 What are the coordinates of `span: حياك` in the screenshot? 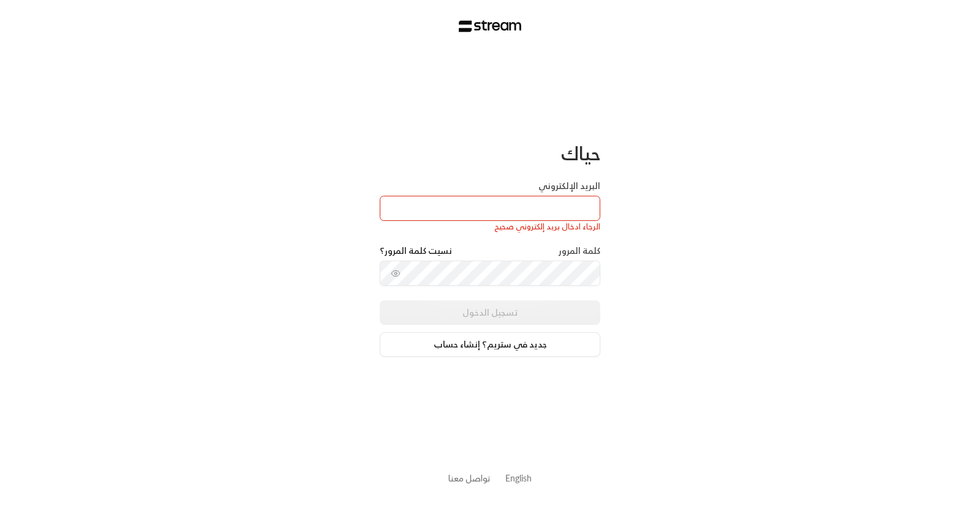 It's located at (581, 153).